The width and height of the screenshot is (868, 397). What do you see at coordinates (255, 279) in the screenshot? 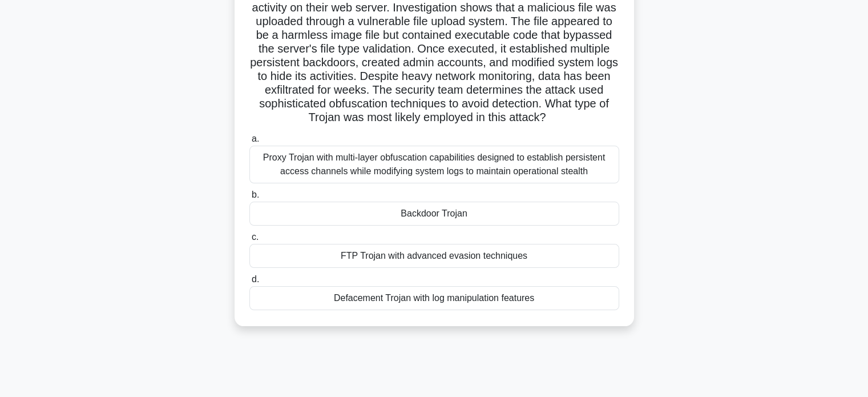
I see `span: d.` at bounding box center [255, 279].